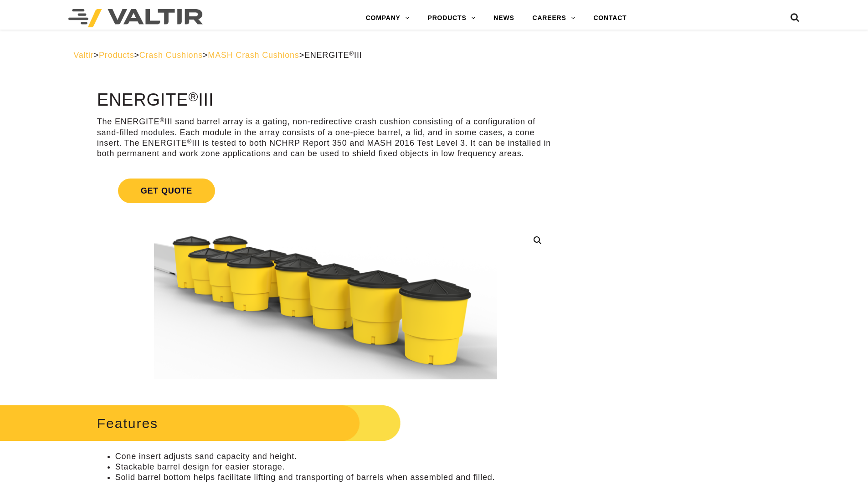  I want to click on li: Stackable barrel design for easier storage., so click(335, 467).